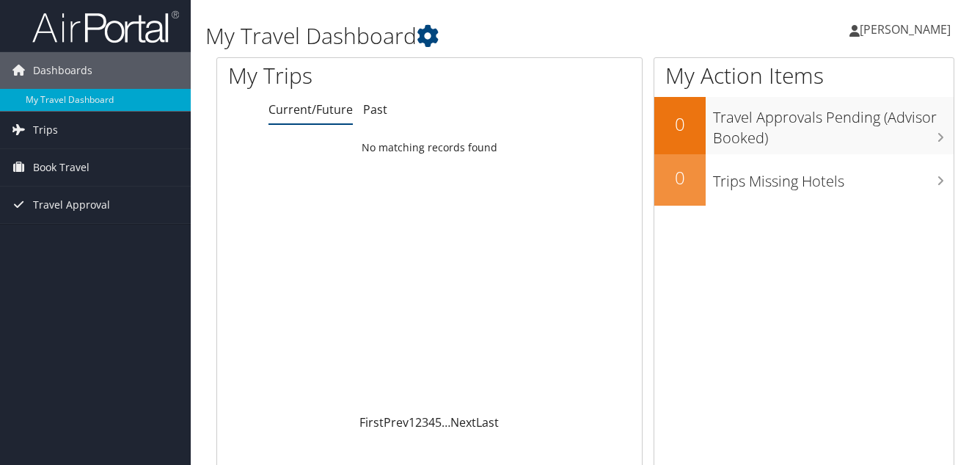  What do you see at coordinates (412, 422) in the screenshot?
I see `a: 1` at bounding box center [412, 422].